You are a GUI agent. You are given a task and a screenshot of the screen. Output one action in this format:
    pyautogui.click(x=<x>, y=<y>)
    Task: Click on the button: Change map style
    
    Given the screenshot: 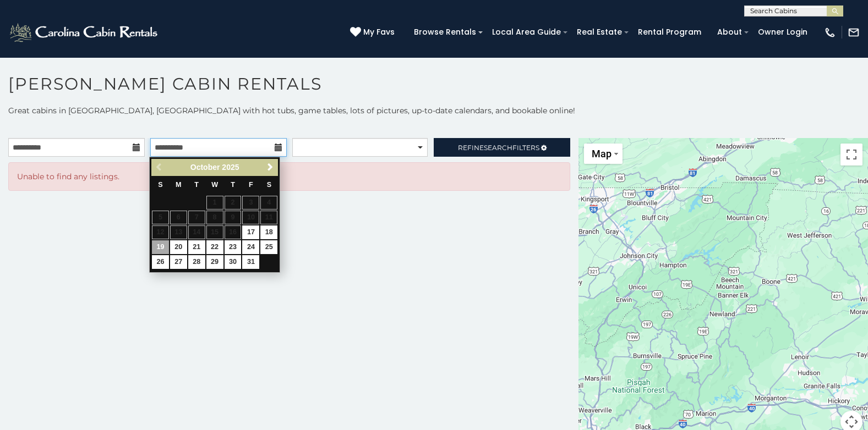 What is the action you would take?
    pyautogui.click(x=603, y=154)
    